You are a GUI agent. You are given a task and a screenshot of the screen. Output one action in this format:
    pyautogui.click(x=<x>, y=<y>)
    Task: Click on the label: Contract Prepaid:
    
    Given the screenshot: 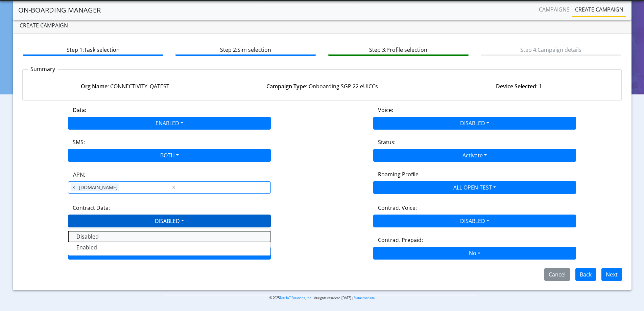 What is the action you would take?
    pyautogui.click(x=401, y=240)
    